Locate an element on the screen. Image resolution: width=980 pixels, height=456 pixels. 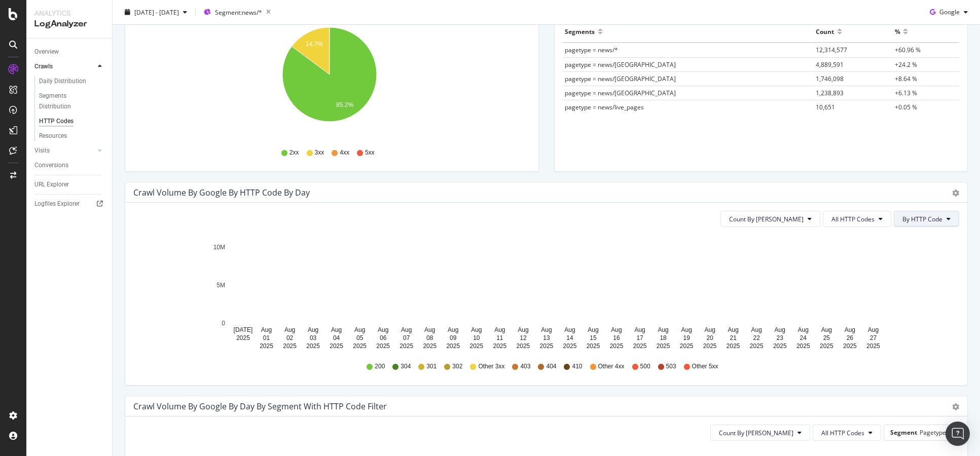
div: Count is located at coordinates (825, 31).